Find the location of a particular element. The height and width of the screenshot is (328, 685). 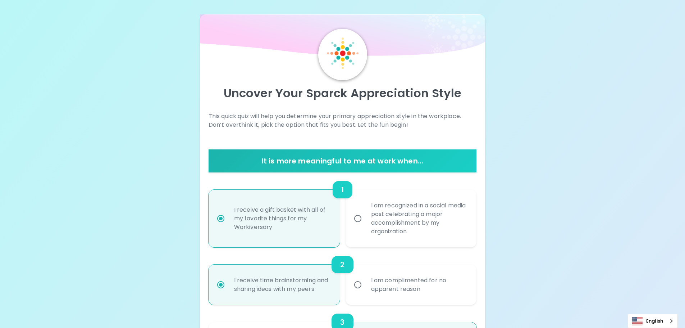

img: Sparck Logo is located at coordinates (343, 53).